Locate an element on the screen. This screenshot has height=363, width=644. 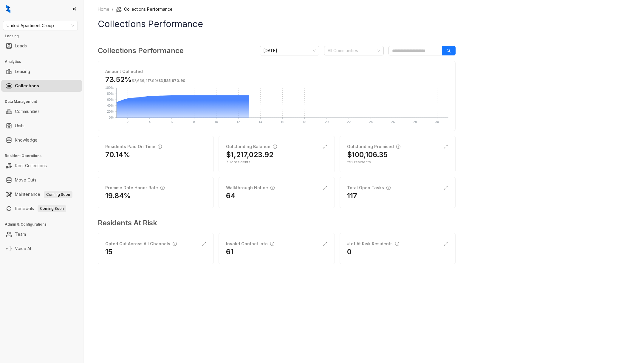
text: 100% is located at coordinates (110, 88).